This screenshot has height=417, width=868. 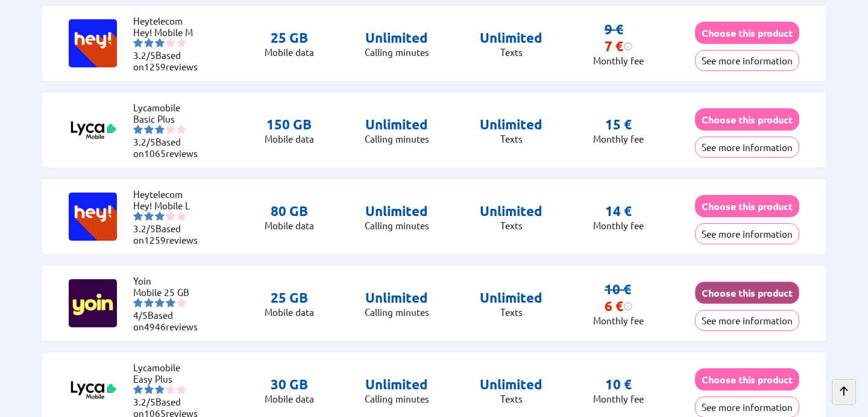 What do you see at coordinates (169, 281) in the screenshot?
I see `li: Yoin` at bounding box center [169, 281].